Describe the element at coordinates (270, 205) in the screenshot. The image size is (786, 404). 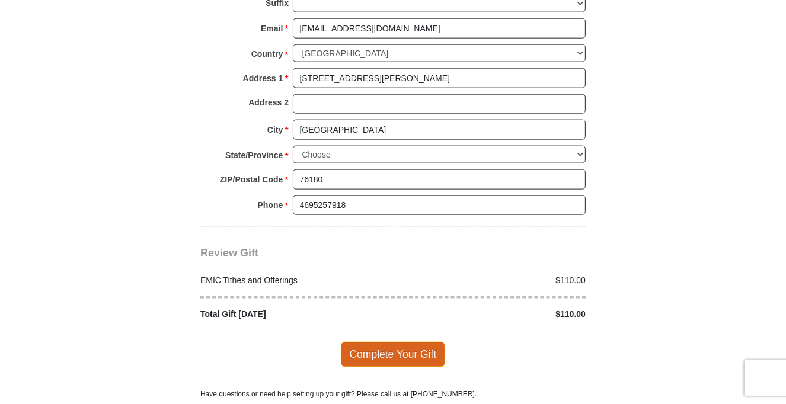
I see `strong: Phone` at that location.